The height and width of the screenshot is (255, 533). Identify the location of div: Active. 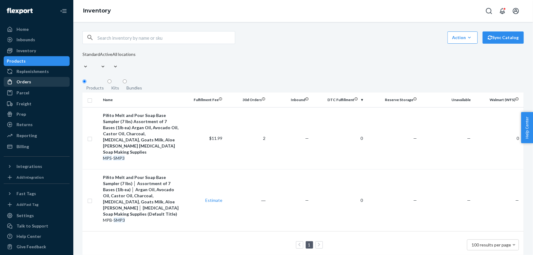
(106, 54).